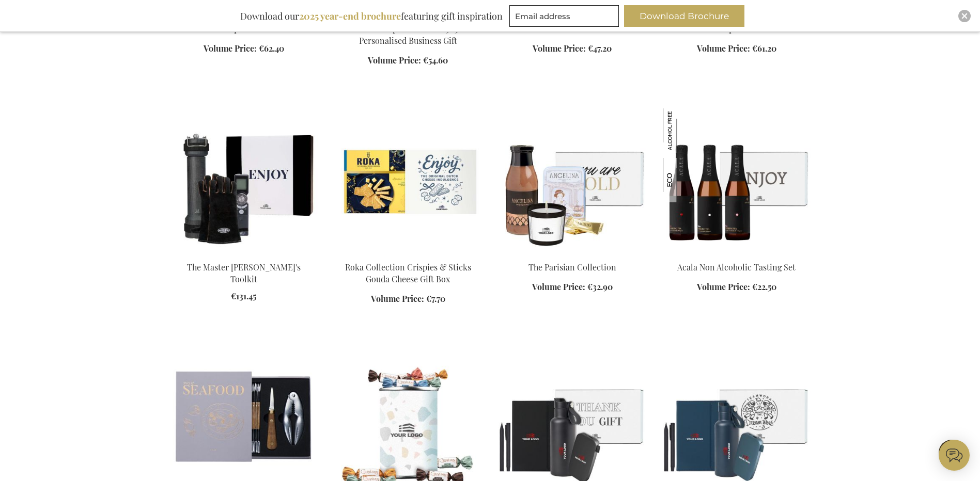 This screenshot has height=481, width=980. What do you see at coordinates (435, 60) in the screenshot?
I see `span: €54.60` at bounding box center [435, 60].